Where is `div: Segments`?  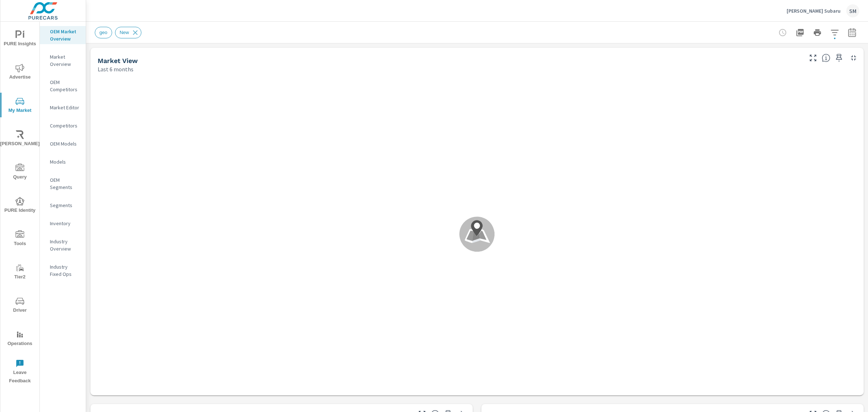 div: Segments is located at coordinates (63, 205).